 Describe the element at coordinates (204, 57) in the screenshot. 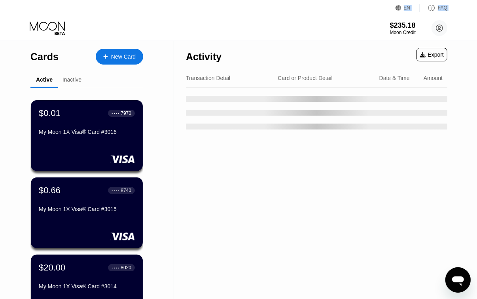

I see `div: Activity` at that location.